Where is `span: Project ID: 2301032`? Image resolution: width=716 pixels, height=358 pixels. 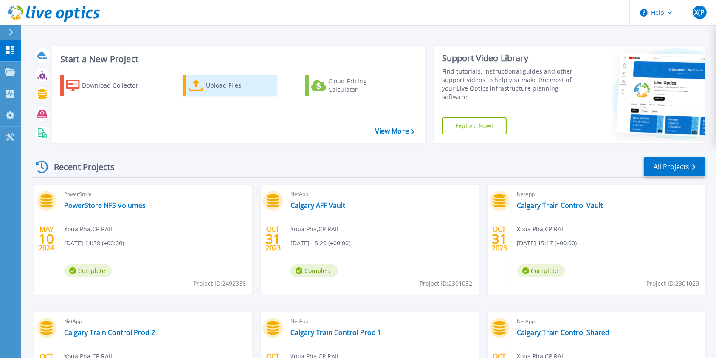
span: Project ID: 2301032 is located at coordinates (446, 283).